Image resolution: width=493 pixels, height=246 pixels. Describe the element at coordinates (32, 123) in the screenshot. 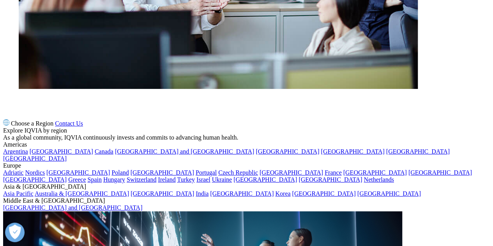

I see `span: Choose a Region` at that location.